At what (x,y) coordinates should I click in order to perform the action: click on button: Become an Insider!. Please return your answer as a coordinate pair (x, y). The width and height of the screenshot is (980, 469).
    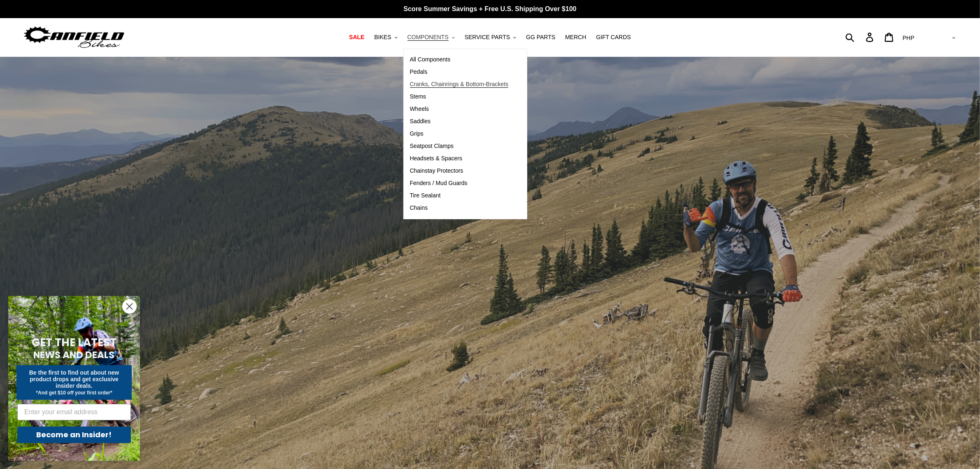
    Looking at the image, I should click on (74, 434).